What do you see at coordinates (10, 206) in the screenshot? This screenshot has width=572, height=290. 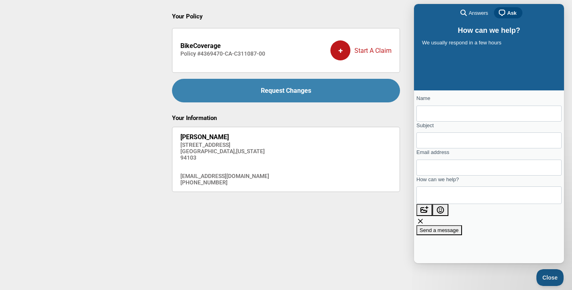 I see `button: Attach a file` at bounding box center [10, 206].